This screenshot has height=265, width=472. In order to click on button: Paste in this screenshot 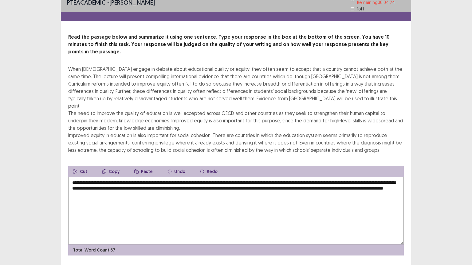, I will do `click(143, 172)`.